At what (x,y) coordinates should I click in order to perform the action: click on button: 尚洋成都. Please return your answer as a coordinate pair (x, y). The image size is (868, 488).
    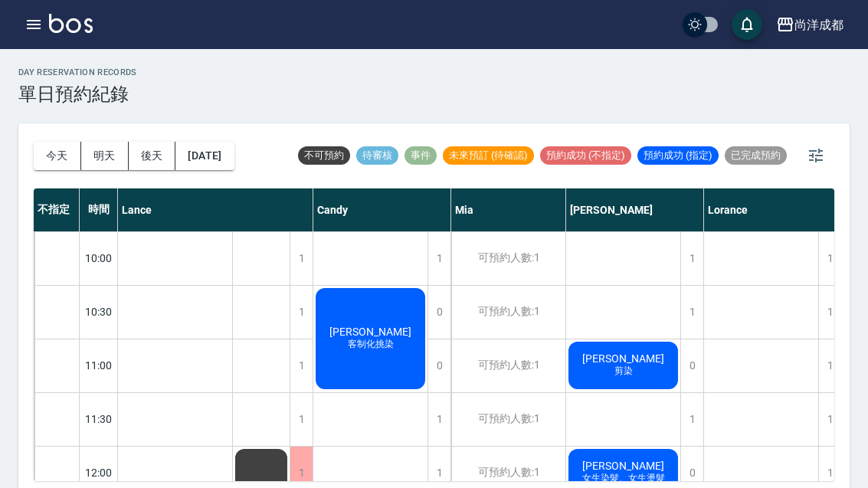
    Looking at the image, I should click on (809, 24).